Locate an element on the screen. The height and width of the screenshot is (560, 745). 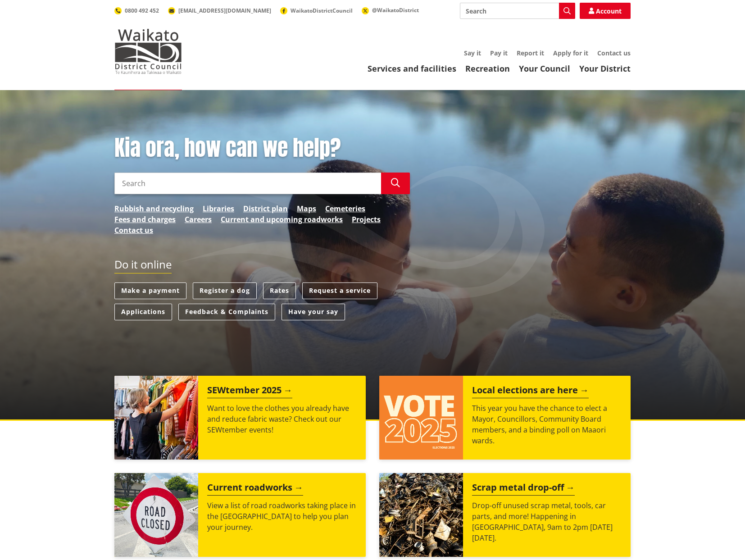
a: Your Council is located at coordinates (544, 69).